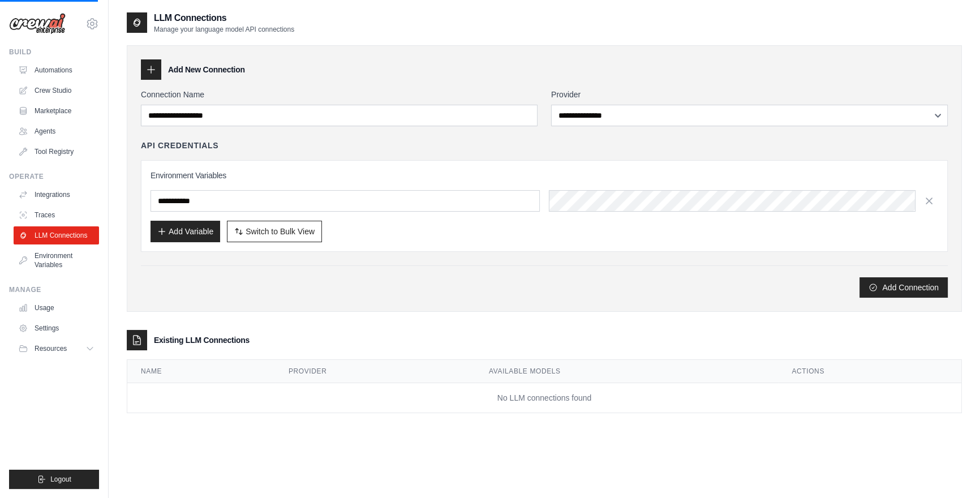 The width and height of the screenshot is (980, 498). I want to click on span: Switch to Bulk View, so click(280, 231).